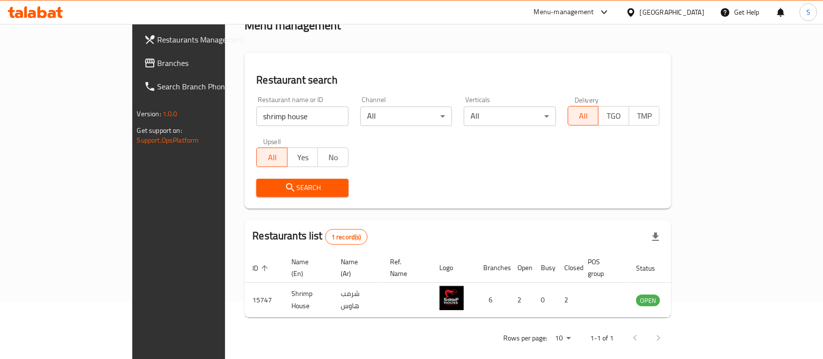 Image resolution: width=823 pixels, height=359 pixels. I want to click on span: Search, so click(302, 187).